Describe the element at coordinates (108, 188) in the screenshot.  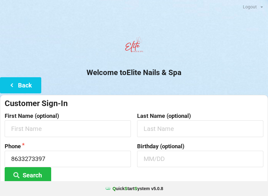
I see `img: favicon.ico` at that location.